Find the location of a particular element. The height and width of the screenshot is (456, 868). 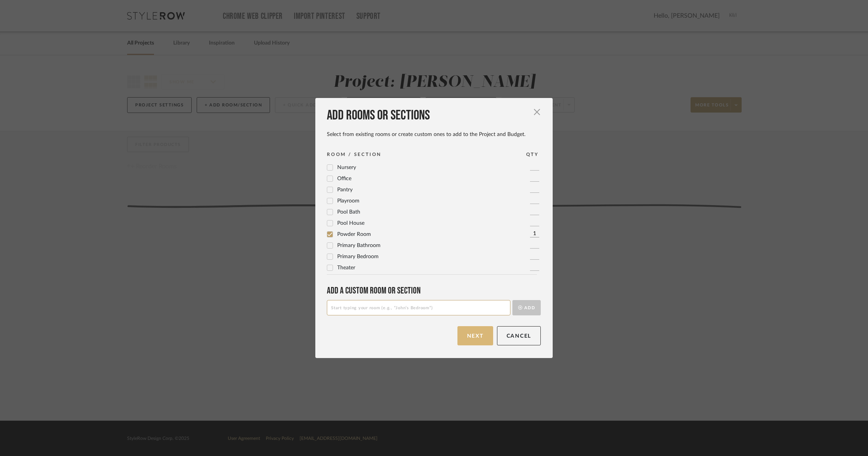

span: Theater is located at coordinates (346, 268).